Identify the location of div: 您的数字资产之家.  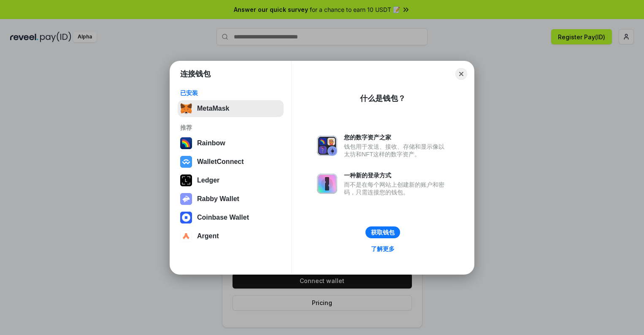
(396, 137).